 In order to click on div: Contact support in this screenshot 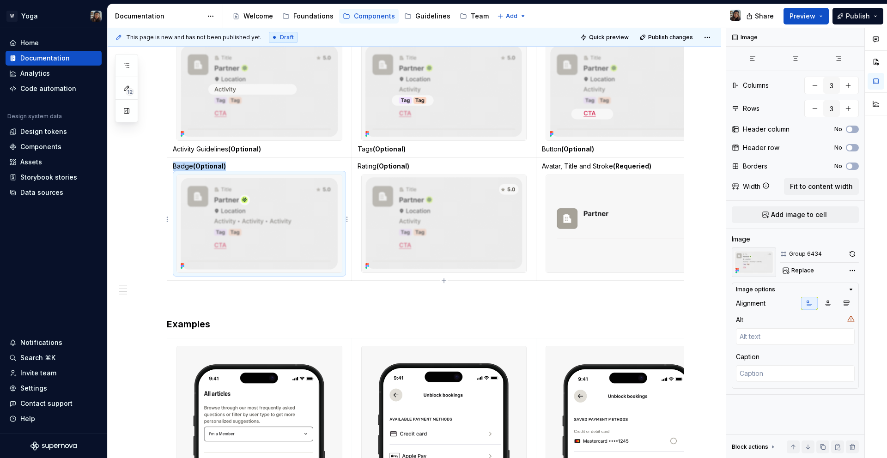, I will do `click(46, 404)`.